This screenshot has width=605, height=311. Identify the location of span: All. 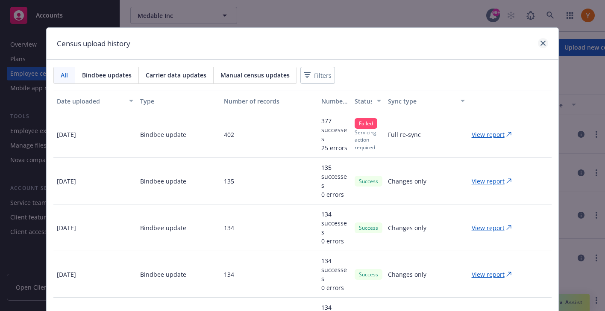
(64, 75).